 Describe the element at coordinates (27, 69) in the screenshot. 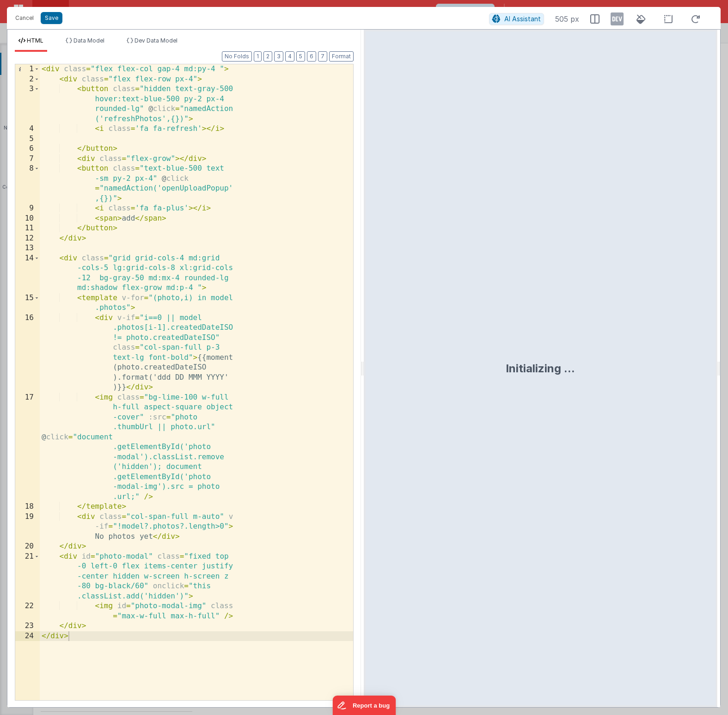

I see `div: 1` at that location.